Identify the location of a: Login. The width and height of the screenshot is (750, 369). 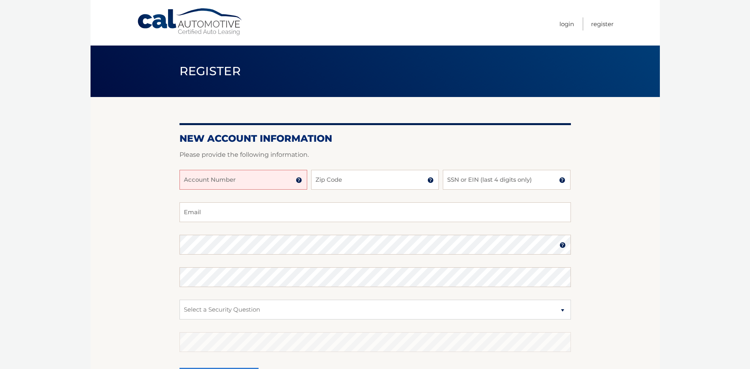
(567, 24).